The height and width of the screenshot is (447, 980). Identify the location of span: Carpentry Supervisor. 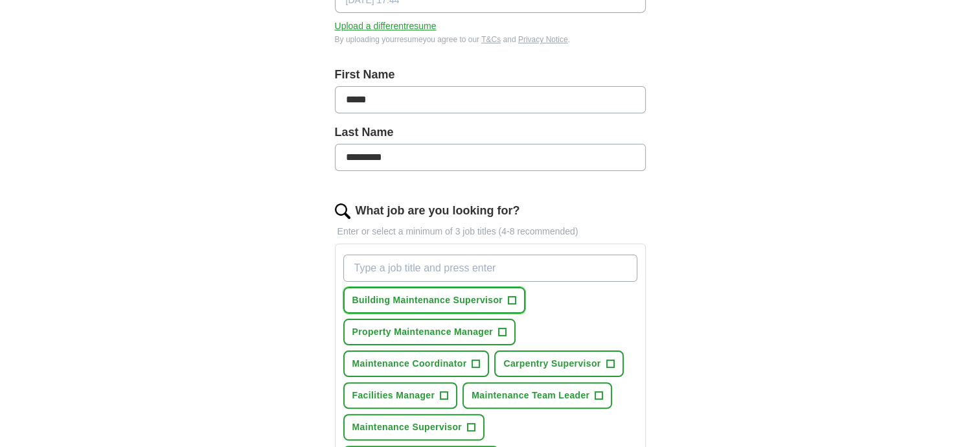
(551, 363).